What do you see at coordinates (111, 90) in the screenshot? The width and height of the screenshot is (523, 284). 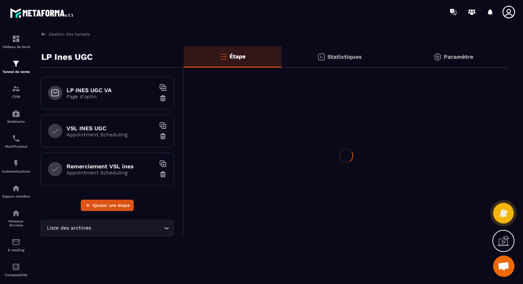 I see `h6: LP INES UGC VA` at bounding box center [111, 90].